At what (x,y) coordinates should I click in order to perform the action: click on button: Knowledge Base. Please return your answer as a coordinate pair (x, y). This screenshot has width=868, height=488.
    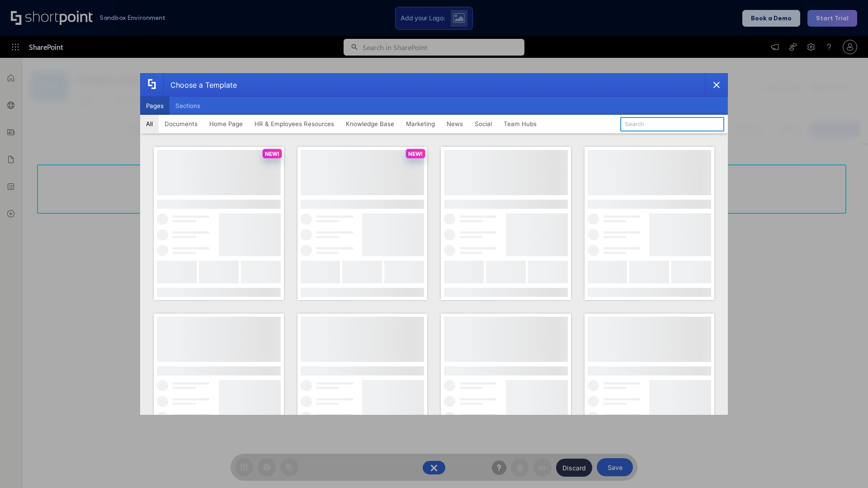
    Looking at the image, I should click on (370, 124).